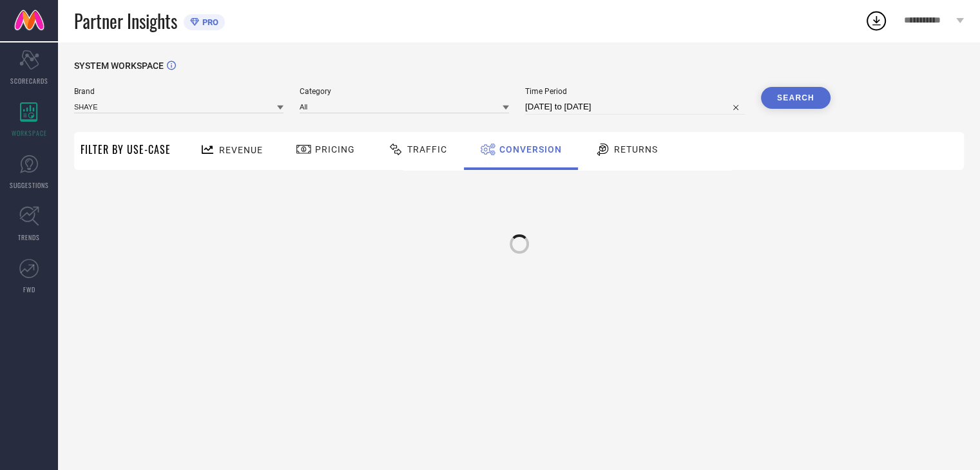 This screenshot has width=980, height=470. Describe the element at coordinates (241, 150) in the screenshot. I see `span: Revenue` at that location.